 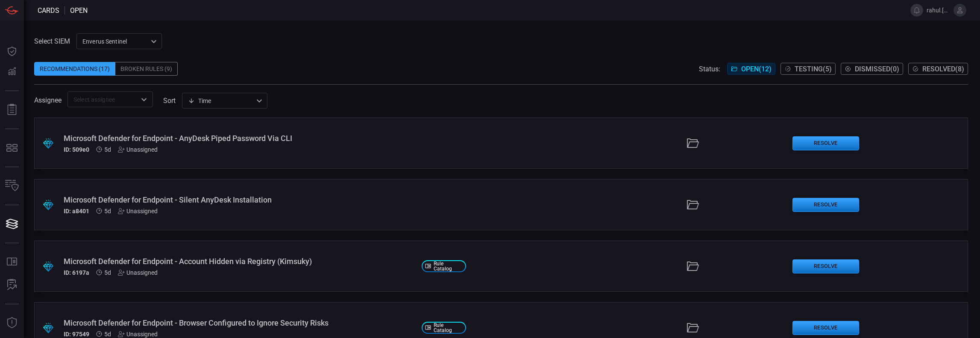 What do you see at coordinates (12, 72) in the screenshot?
I see `button: Detections` at bounding box center [12, 72].